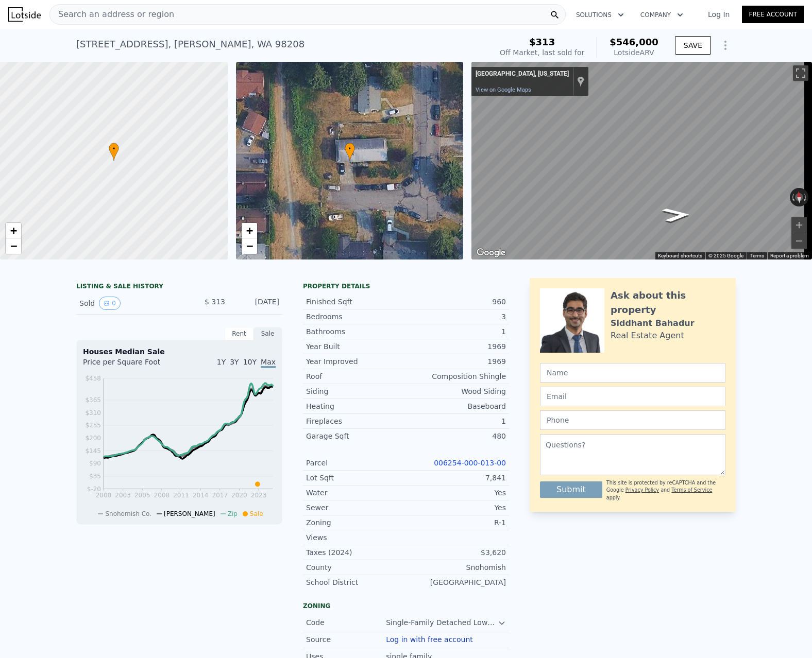 This screenshot has width=812, height=658. Describe the element at coordinates (633, 373) in the screenshot. I see `input: Name` at that location.